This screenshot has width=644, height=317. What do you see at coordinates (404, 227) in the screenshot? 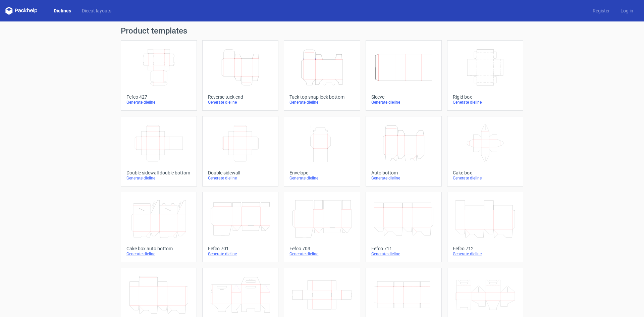
I see `a: Fefco 711Generate dieline` at bounding box center [404, 227].